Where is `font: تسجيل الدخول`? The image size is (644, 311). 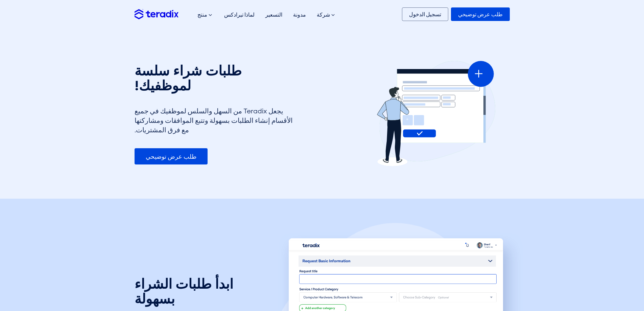
font: تسجيل الدخول is located at coordinates (425, 14).